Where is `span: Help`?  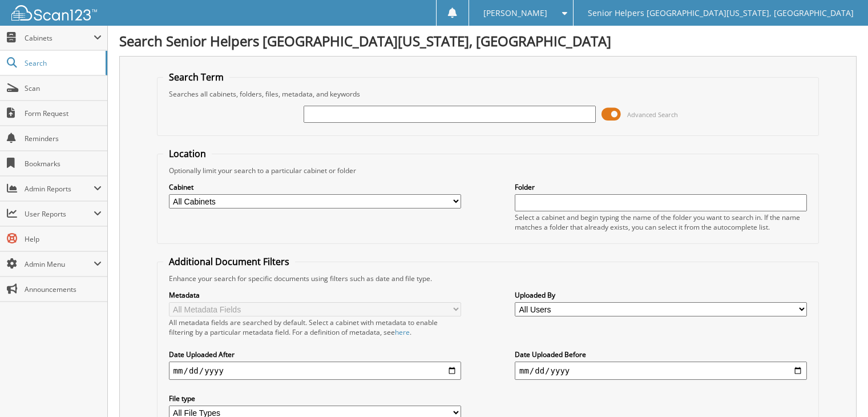 span: Help is located at coordinates (63, 239).